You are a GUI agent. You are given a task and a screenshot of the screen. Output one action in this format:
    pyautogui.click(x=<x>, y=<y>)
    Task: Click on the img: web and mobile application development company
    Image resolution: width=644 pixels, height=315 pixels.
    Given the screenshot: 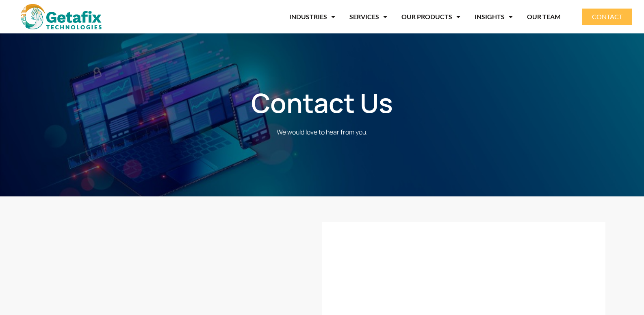 What is the action you would take?
    pyautogui.click(x=61, y=17)
    